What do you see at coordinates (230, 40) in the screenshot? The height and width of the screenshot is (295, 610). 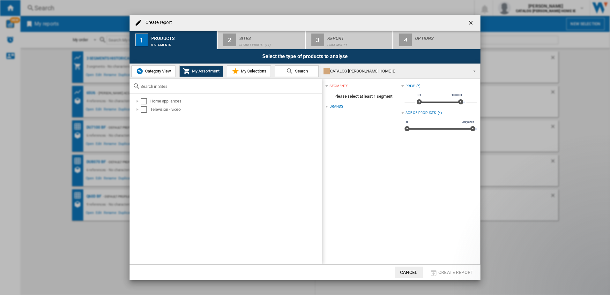 I see `div: 2` at bounding box center [230, 40].